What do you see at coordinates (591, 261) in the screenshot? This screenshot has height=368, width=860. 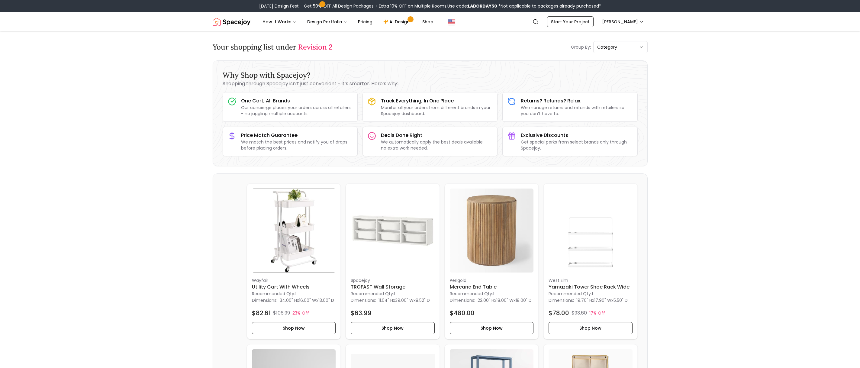 I see `div: Yamazaki Tower Shoe Rack Wide` at bounding box center [591, 261].